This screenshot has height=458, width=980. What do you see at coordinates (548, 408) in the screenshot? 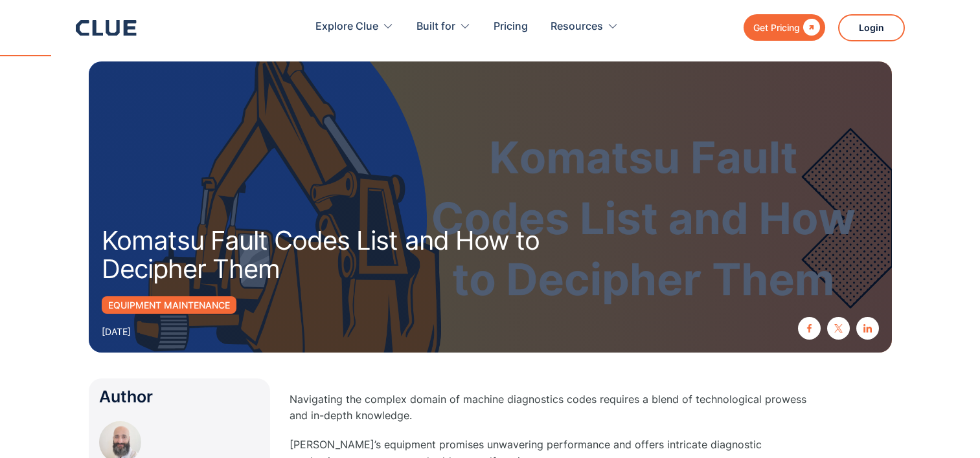
I see `p: Navigating the complex domain of machine diagnostics codes requires a blend of technological prow...` at bounding box center [548, 408].